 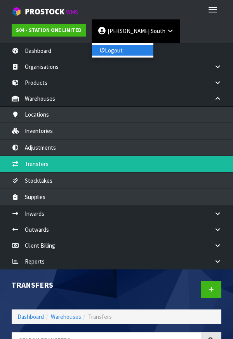 I want to click on a: S04 - STATION ONE LIMITED, so click(x=49, y=30).